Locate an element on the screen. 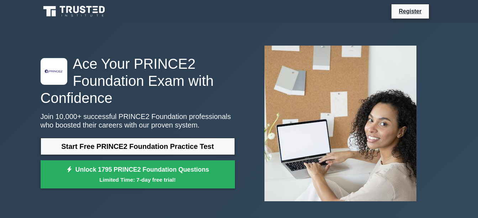  h1: Ace Your PRINCE2 Foundation Exam with Confidence is located at coordinates (138, 81).